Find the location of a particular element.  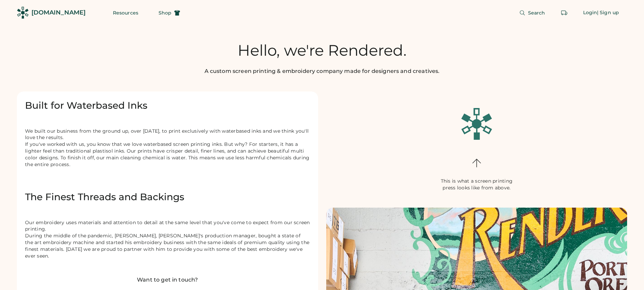

span: Search is located at coordinates (537, 13).